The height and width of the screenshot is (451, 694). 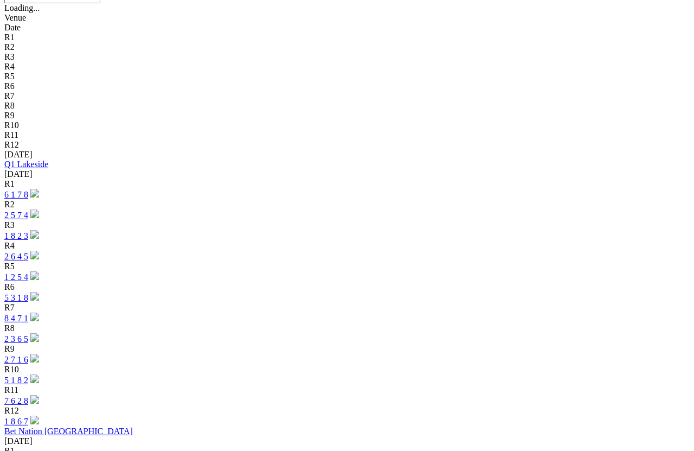 I want to click on a: 2 3 6 5, so click(x=16, y=338).